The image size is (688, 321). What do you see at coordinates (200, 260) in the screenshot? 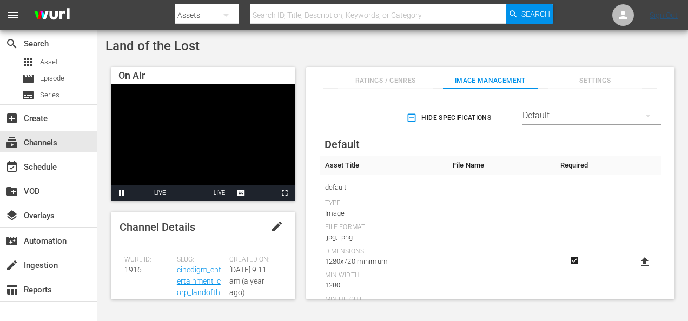
I see `span: Slug:` at bounding box center [200, 260].